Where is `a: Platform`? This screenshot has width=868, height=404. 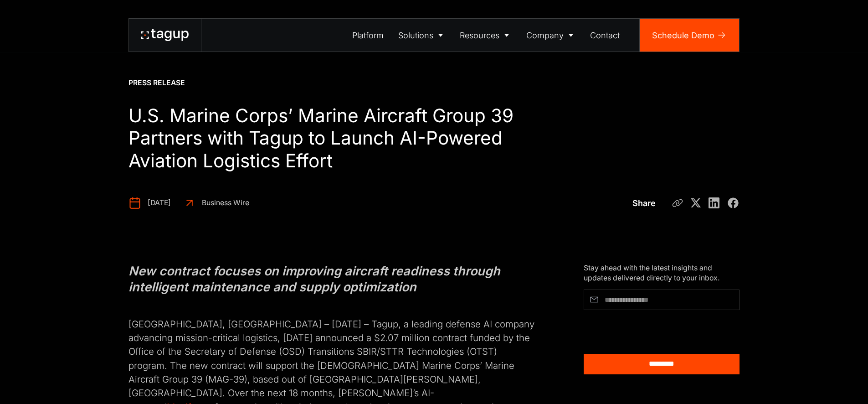
a: Platform is located at coordinates (368, 35).